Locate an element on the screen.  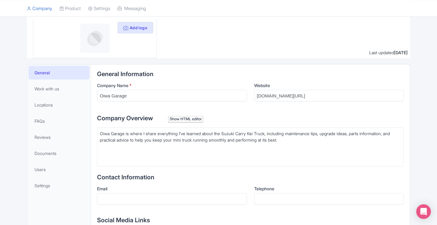
span: Company Name is located at coordinates (113, 85).